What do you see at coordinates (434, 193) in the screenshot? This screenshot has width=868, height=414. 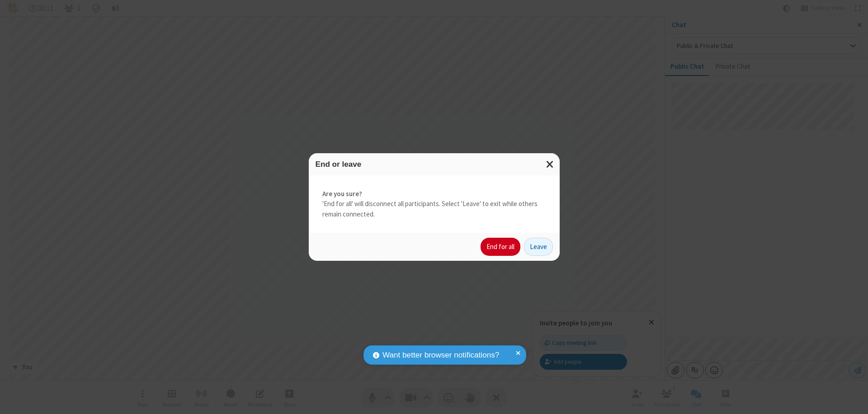 I see `strong: Are you sure?` at bounding box center [434, 193].